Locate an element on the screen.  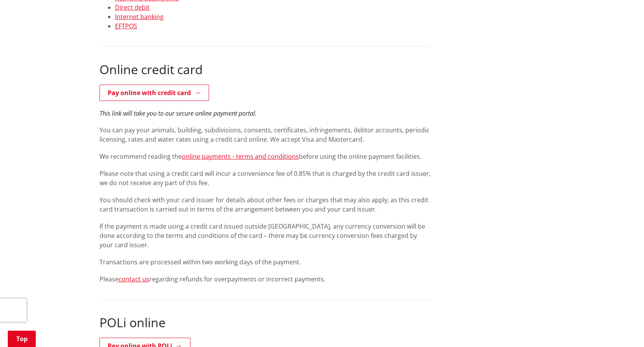
p: You can pay your animals, building, subdivisions, consents, certificates, infringements, debtor a... is located at coordinates (264, 135).